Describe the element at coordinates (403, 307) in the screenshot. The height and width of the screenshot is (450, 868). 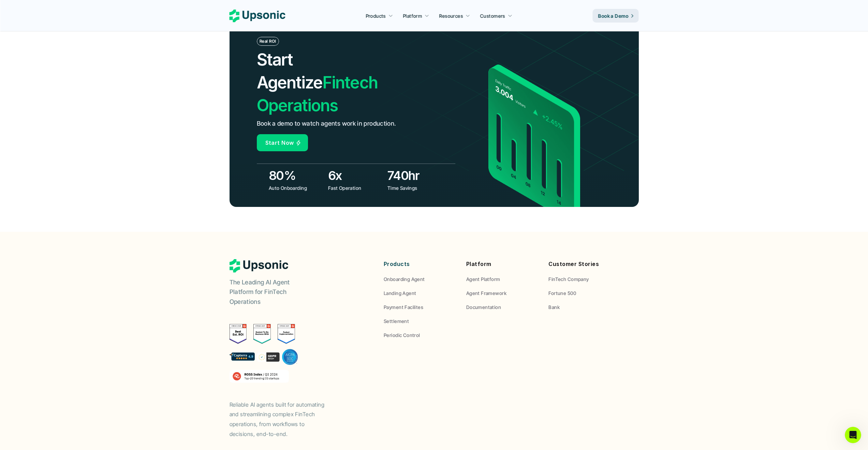
I see `p: Payment Facilites` at that location.